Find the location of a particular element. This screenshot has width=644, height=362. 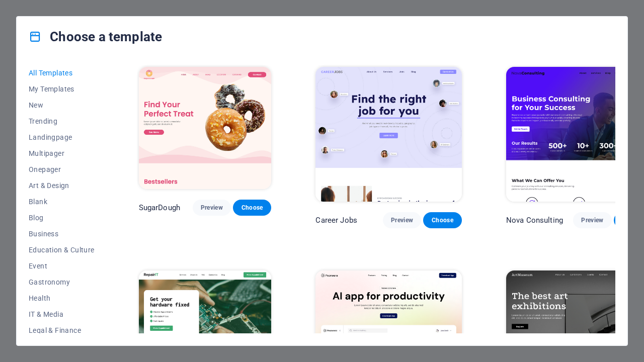

p: SugarDough is located at coordinates (159, 208).